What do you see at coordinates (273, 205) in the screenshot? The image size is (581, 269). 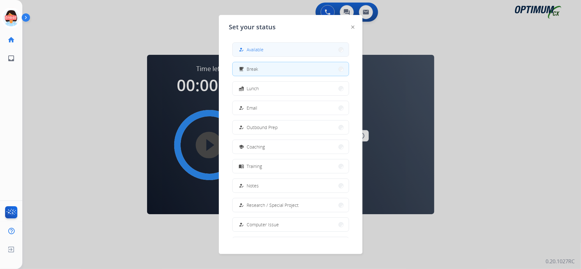 I see `span: Research / Special Project` at bounding box center [273, 205].